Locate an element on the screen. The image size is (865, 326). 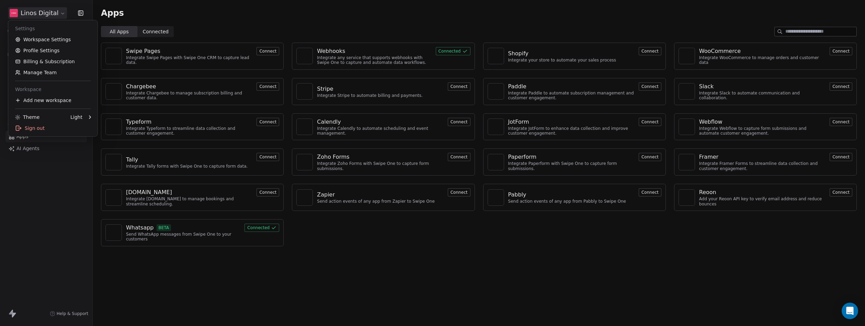
a: Manage Team is located at coordinates (53, 72).